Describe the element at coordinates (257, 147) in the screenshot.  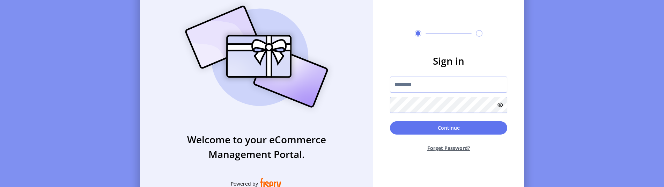
I see `h3: Welcome to your eCommerce Management Portal.` at that location.